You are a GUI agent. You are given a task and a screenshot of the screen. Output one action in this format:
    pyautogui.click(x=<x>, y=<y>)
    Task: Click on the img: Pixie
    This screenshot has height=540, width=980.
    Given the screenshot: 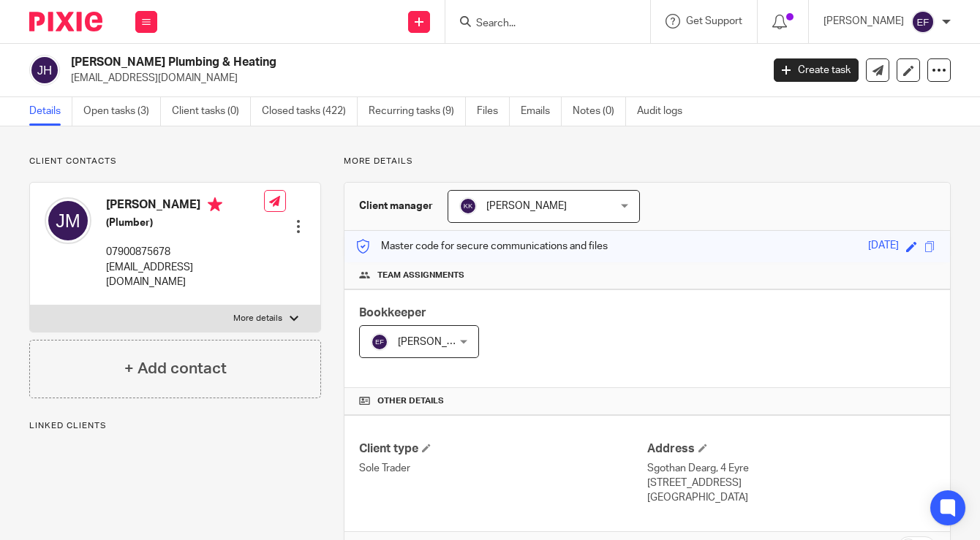 What is the action you would take?
    pyautogui.click(x=66, y=22)
    